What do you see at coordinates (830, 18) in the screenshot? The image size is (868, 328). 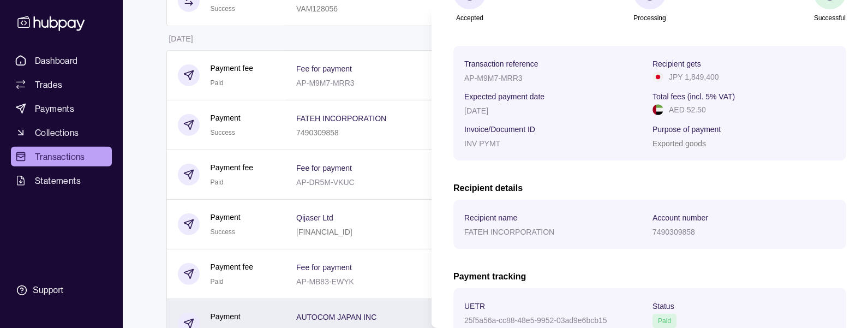 I see `p: Successful` at bounding box center [830, 18].